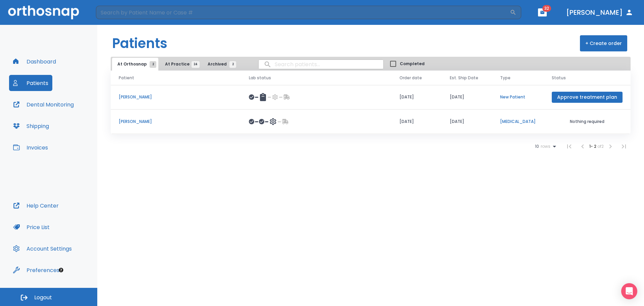  What do you see at coordinates (505, 78) in the screenshot?
I see `span: Type` at bounding box center [505, 78].